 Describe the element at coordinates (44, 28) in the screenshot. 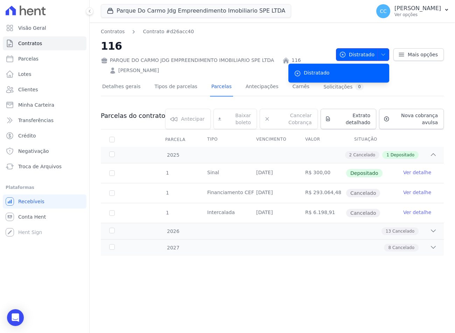

I see `a: Visão Geral` at that location.